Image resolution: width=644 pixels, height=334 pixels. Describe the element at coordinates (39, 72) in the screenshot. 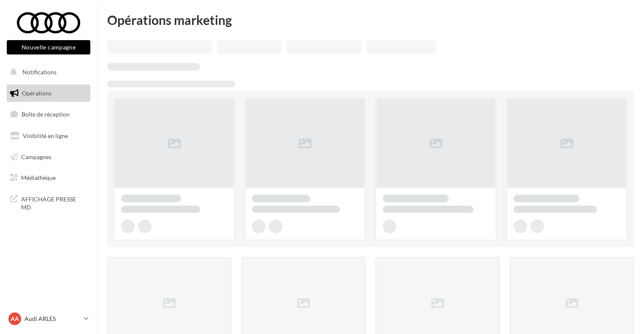

I see `span: Notifications` at that location.